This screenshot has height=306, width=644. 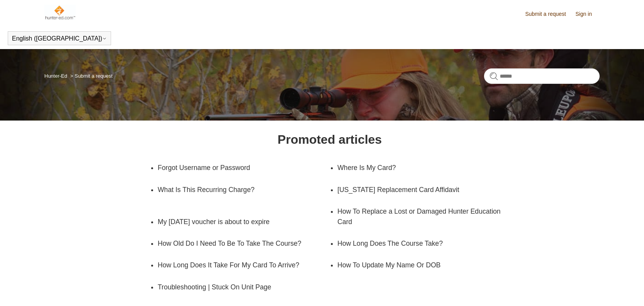 What do you see at coordinates (238, 287) in the screenshot?
I see `a: Troubleshooting | Stuck On Unit Page` at bounding box center [238, 287].